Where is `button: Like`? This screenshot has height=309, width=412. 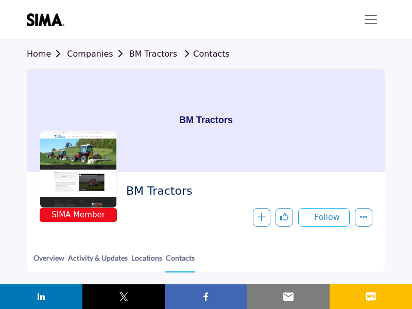
button: Like is located at coordinates (285, 218).